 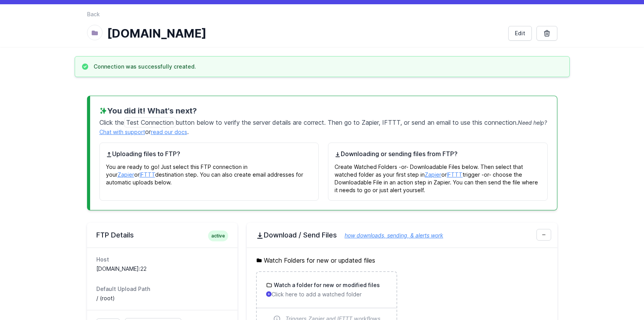 What do you see at coordinates (533, 122) in the screenshot?
I see `span: Need help?` at bounding box center [533, 122].